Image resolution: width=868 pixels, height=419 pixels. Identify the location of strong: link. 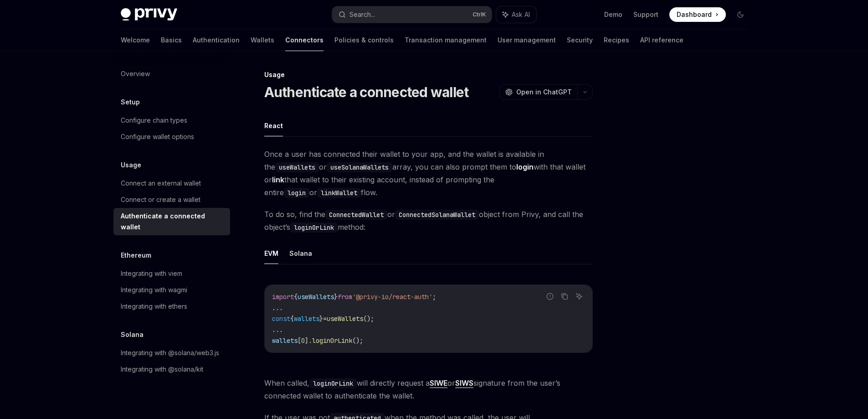
(278, 180).